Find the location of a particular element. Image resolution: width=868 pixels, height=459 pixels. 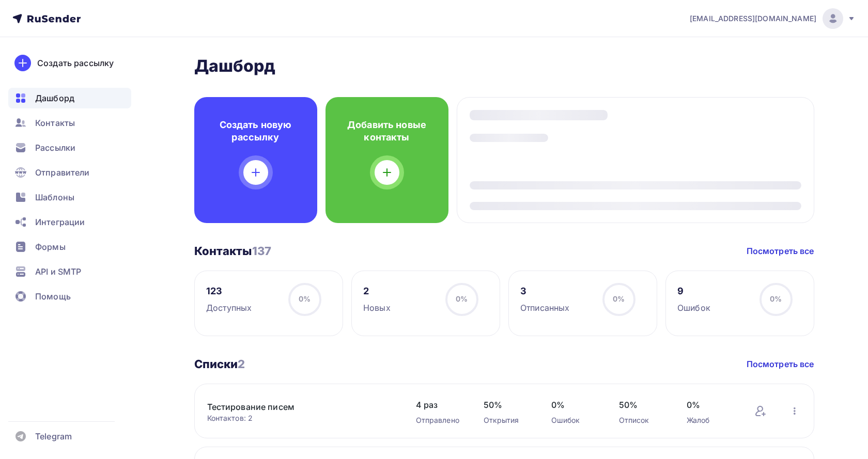

div: 9 is located at coordinates (694, 291).